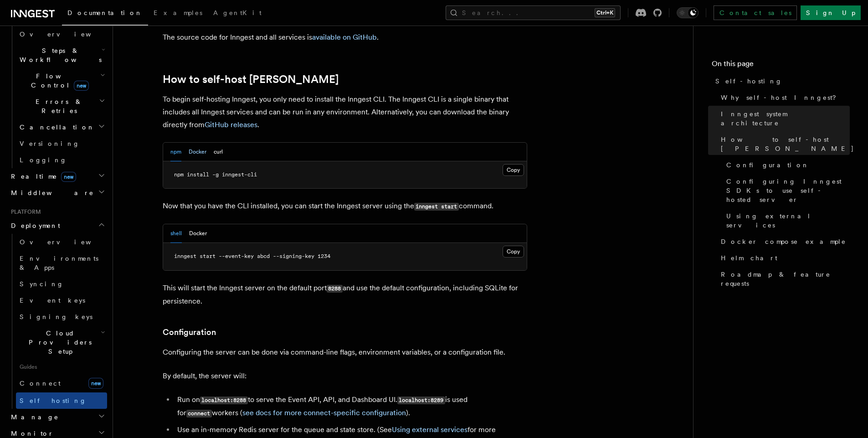  Describe the element at coordinates (783, 241) in the screenshot. I see `a: Docker compose example` at that location.